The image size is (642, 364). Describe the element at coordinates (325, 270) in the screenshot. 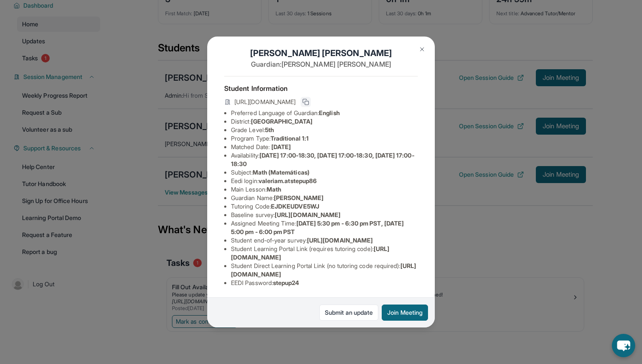

I see `li: Student Direct Learning Portal Link (no tutoring code required) :` at that location.